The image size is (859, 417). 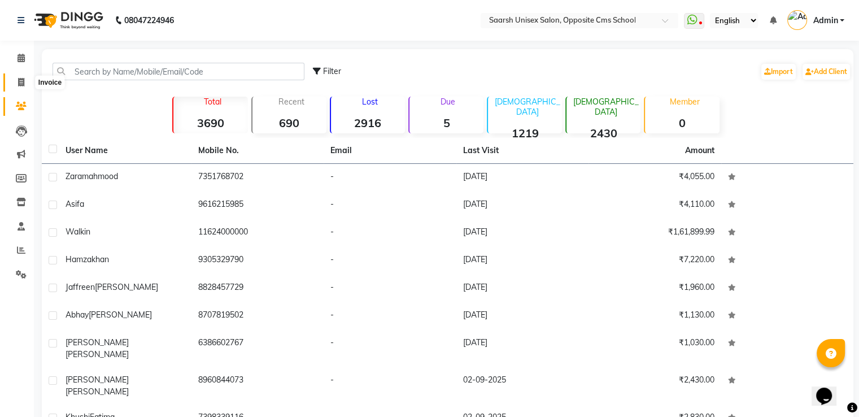 What do you see at coordinates (289, 123) in the screenshot?
I see `strong: 690` at bounding box center [289, 123].